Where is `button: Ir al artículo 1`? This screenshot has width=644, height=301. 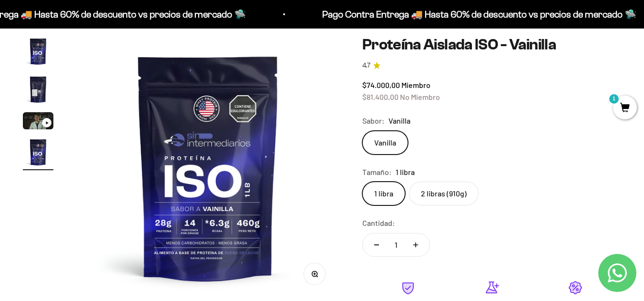
button: Ir al artículo 1 is located at coordinates (38, 53).